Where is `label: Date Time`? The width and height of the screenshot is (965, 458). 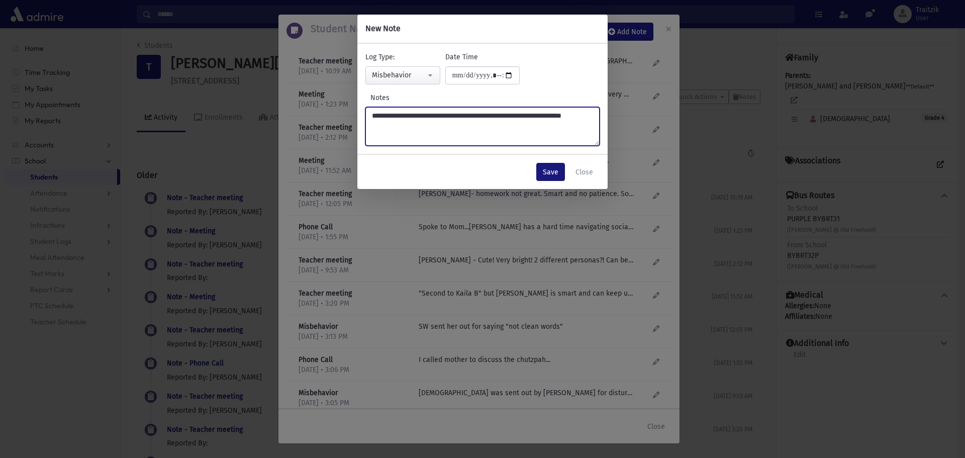
label: Date Time is located at coordinates (461, 57).